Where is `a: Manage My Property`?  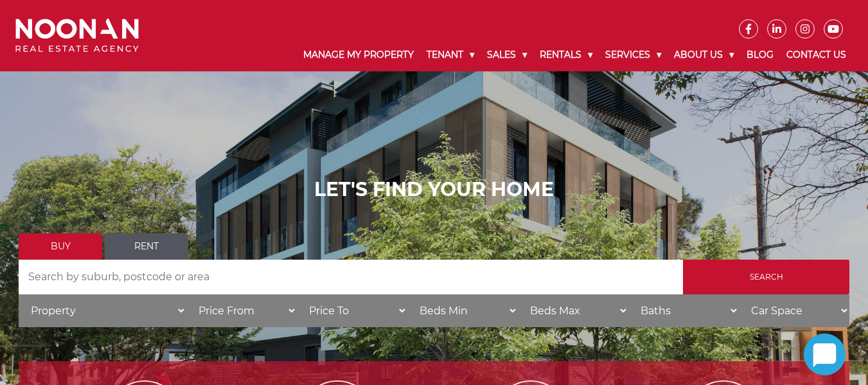 a: Manage My Property is located at coordinates (359, 54).